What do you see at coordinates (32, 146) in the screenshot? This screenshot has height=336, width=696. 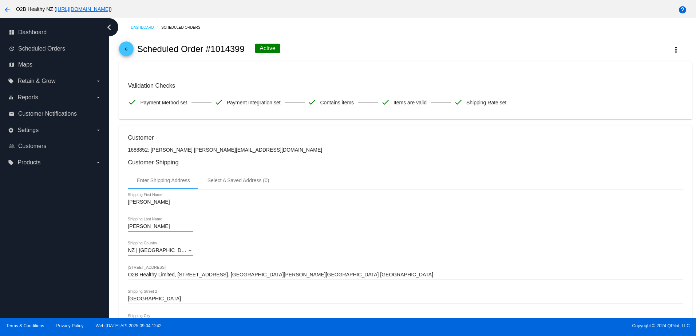 I see `span: Customers` at bounding box center [32, 146].